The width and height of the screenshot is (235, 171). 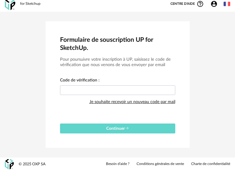 What do you see at coordinates (118, 164) in the screenshot?
I see `a: Besoin d'aide ?` at bounding box center [118, 164].